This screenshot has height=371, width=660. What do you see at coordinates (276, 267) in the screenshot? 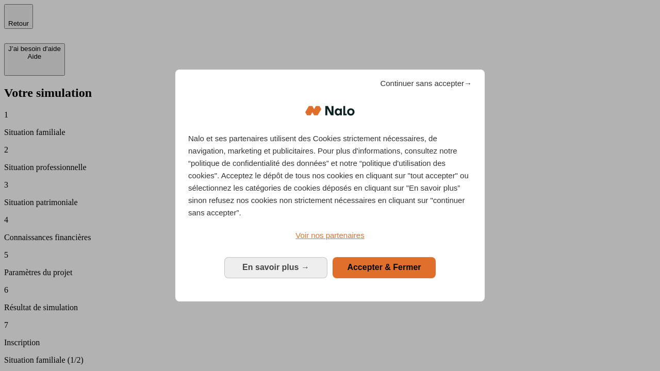
I see `span: En savoir plus →` at bounding box center [276, 267].